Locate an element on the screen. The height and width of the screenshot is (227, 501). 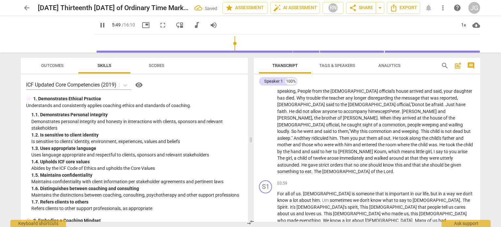
div: 1. 2. Is sensitive to client identity is located at coordinates (137, 135).